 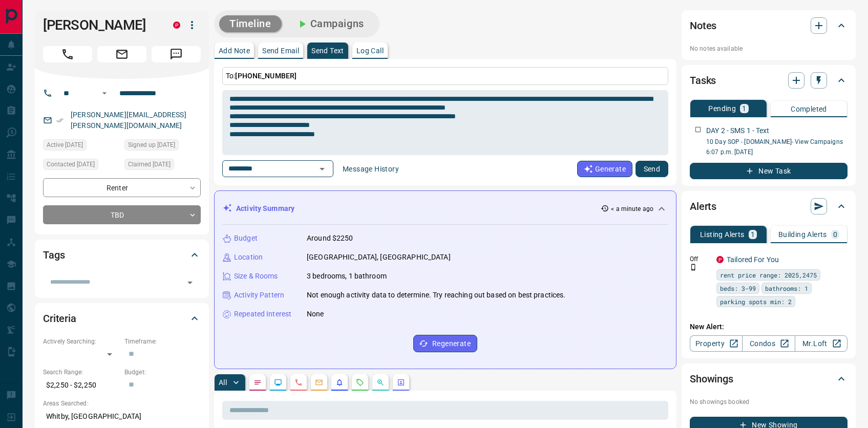 What do you see at coordinates (68, 54) in the screenshot?
I see `span: Call` at bounding box center [68, 54].